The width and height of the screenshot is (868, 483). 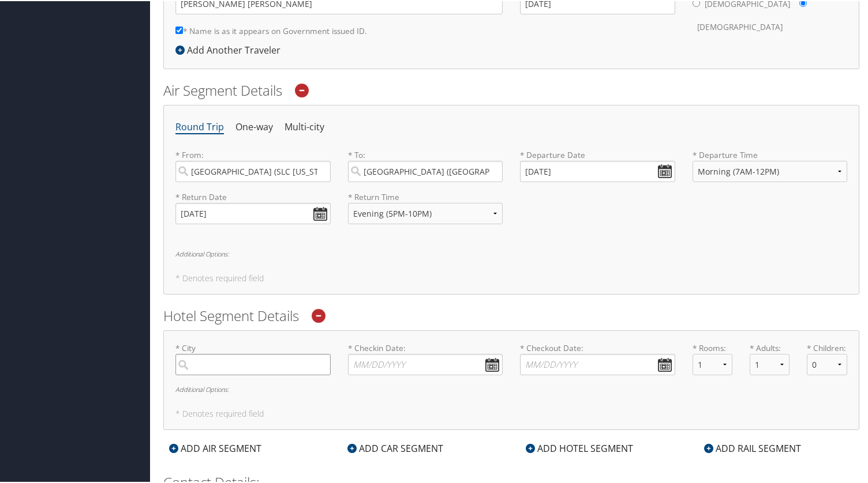 I want to click on select: * Departure Time, so click(x=770, y=170).